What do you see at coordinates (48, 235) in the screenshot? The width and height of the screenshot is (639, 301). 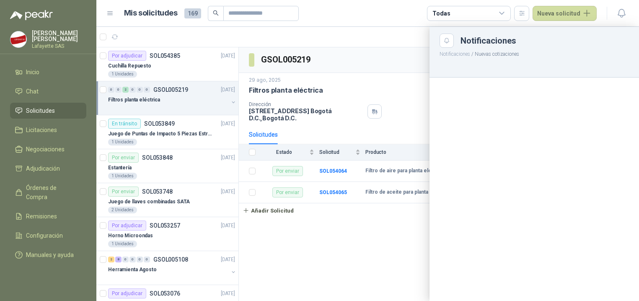 I see `a: Configuración` at bounding box center [48, 235].